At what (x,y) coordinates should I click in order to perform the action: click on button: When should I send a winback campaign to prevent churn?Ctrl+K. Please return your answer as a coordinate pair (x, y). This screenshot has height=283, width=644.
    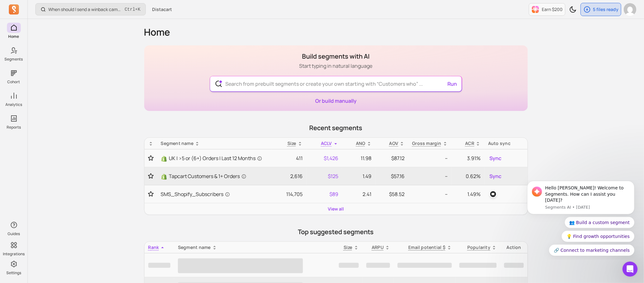
    Looking at the image, I should click on (90, 9).